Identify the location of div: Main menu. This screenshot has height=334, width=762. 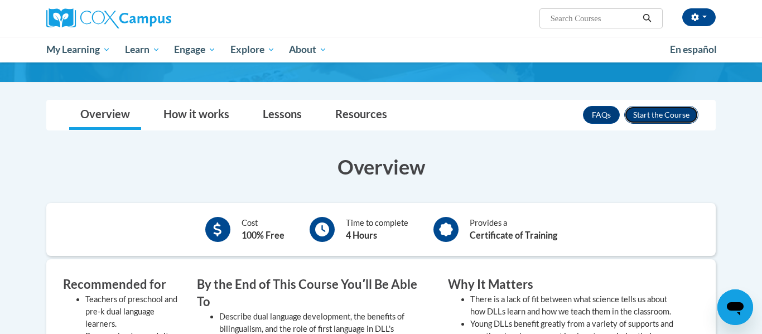
(381, 50).